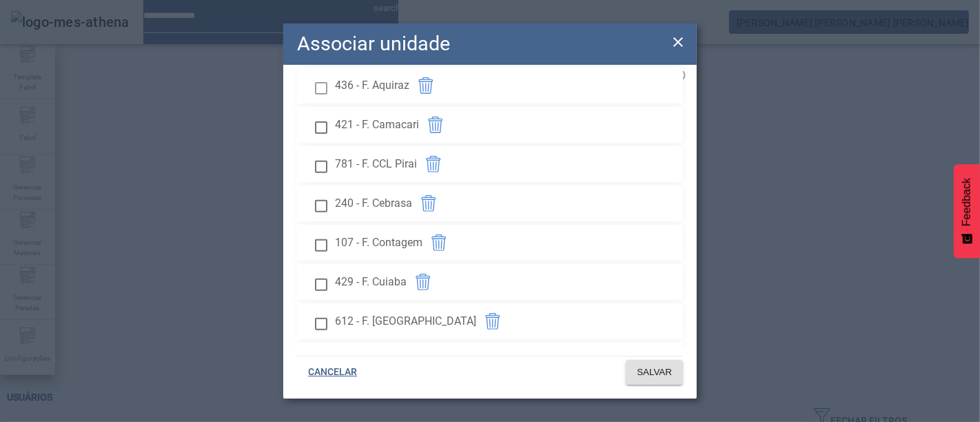  I want to click on span: 421 - F. Camacari, so click(377, 125).